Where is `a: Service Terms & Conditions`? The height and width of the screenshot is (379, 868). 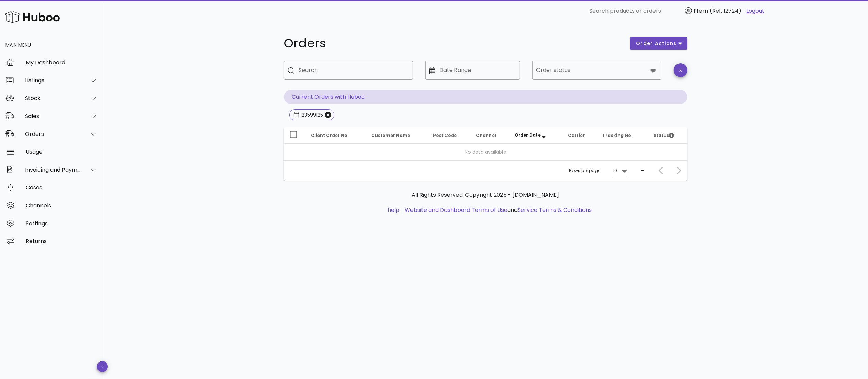
a: Service Terms & Conditions is located at coordinates (555, 209).